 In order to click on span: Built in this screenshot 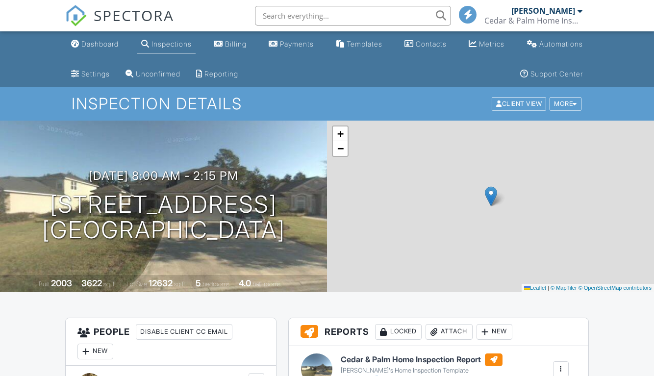, I will do `click(44, 284)`.